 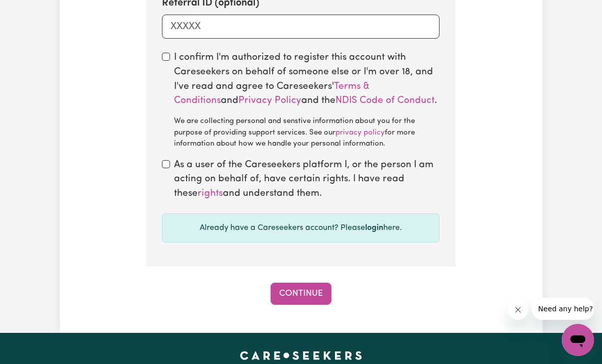 What do you see at coordinates (301, 355) in the screenshot?
I see `a: Careseekers home page` at bounding box center [301, 355].